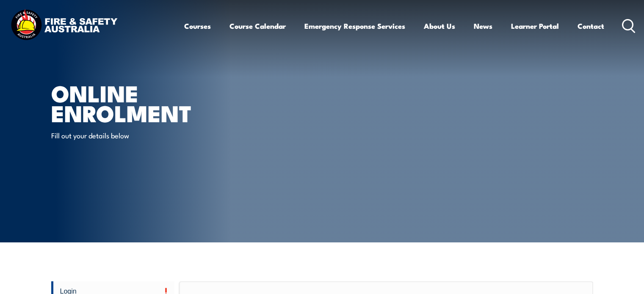 Image resolution: width=644 pixels, height=294 pixels. What do you see at coordinates (483, 26) in the screenshot?
I see `a: News` at bounding box center [483, 26].